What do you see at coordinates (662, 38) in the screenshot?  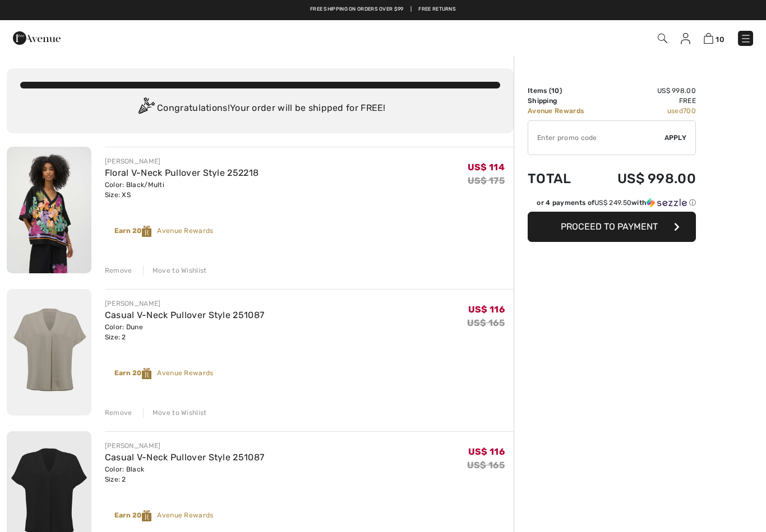 I see `img: Search` at bounding box center [662, 38].